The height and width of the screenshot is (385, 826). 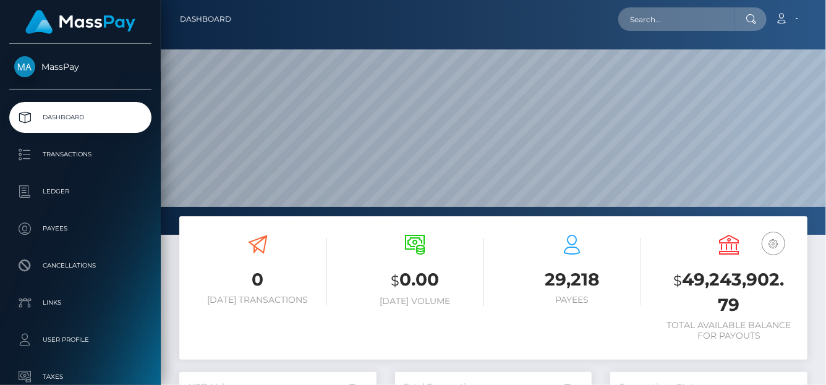 What do you see at coordinates (415, 280) in the screenshot?
I see `h3: 0.00` at bounding box center [415, 280].